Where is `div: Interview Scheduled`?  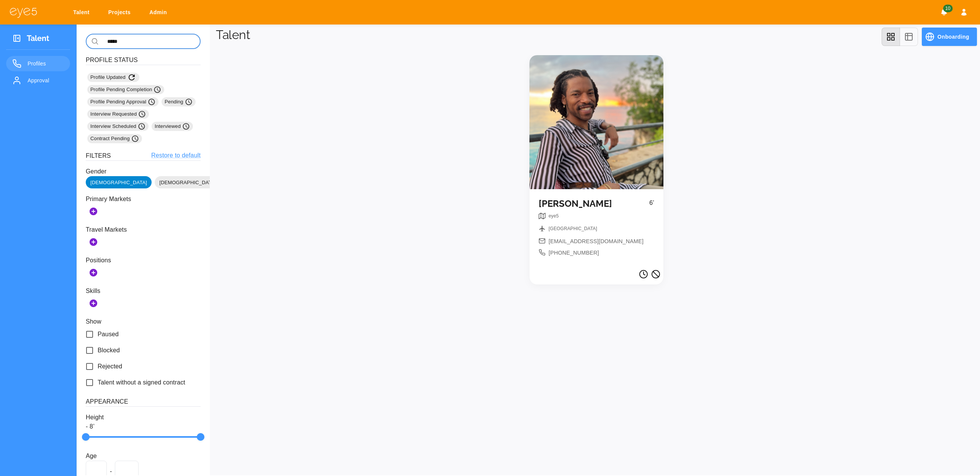
div: Interview Scheduled is located at coordinates (118, 127).